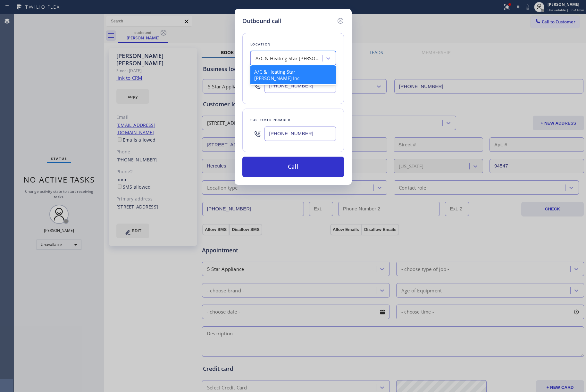 Image resolution: width=586 pixels, height=392 pixels. Describe the element at coordinates (293, 44) in the screenshot. I see `div: Location` at that location.